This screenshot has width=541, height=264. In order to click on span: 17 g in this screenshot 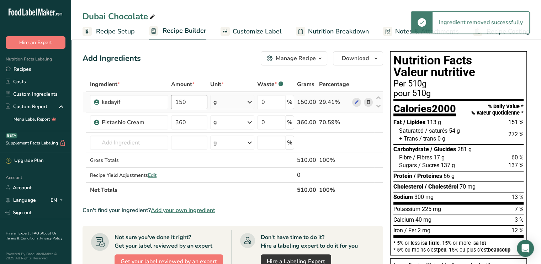, I will do `click(439, 157)`.